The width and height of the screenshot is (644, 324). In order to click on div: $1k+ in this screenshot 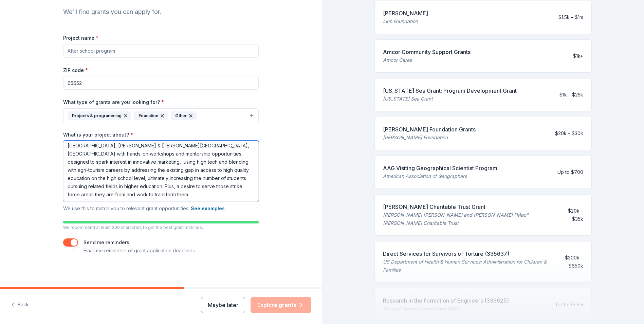, I will do `click(578, 56)`.